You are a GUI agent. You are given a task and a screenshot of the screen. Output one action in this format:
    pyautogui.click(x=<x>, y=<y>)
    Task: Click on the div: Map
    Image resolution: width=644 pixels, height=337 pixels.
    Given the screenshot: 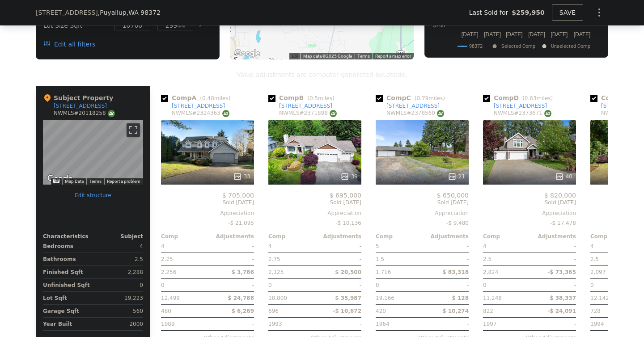 What is the action you would take?
    pyautogui.click(x=93, y=152)
    